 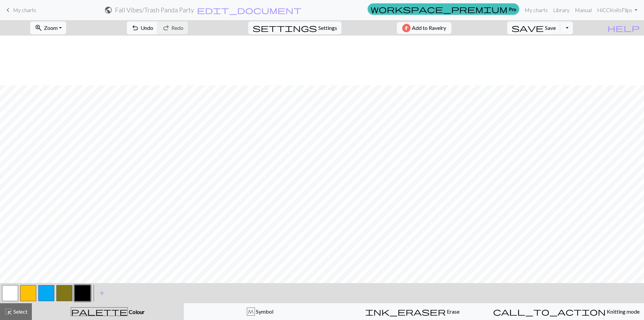 I want to click on span: Colour, so click(x=136, y=311).